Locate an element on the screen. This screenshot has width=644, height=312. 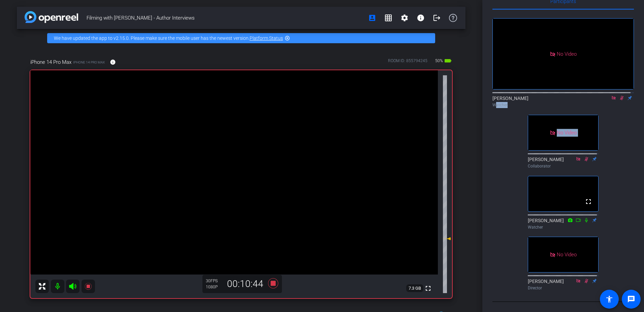
mat-icon: settings is located at coordinates (405, 18).